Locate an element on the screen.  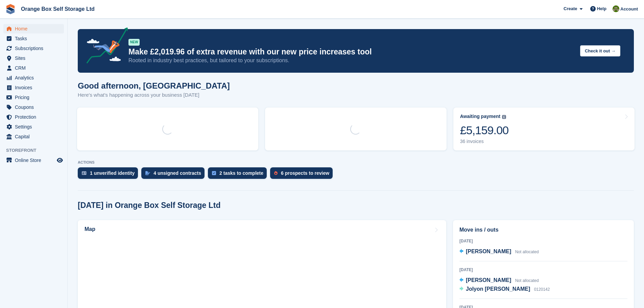
img: contract_signature_icon-13c848040528278c33f63329250d36e43548de30e8caae1d1a13099fd9432cc5.svg is located at coordinates (148, 173).